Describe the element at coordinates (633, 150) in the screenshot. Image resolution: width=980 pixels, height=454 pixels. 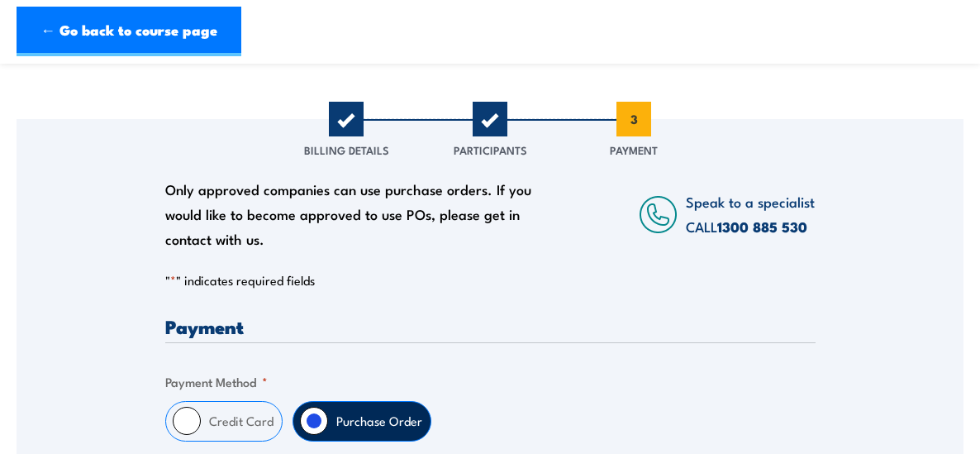
I see `span: Payment` at that location.